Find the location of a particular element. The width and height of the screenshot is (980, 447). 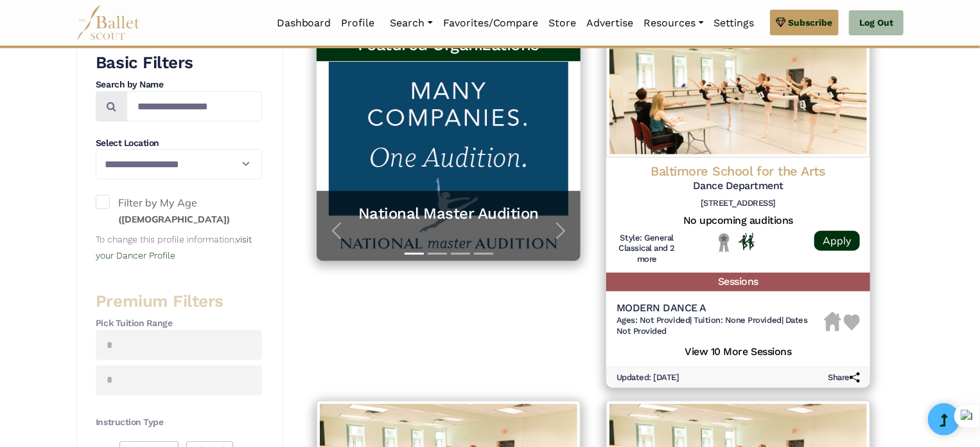

span: Dates Not Provided is located at coordinates (712, 325).